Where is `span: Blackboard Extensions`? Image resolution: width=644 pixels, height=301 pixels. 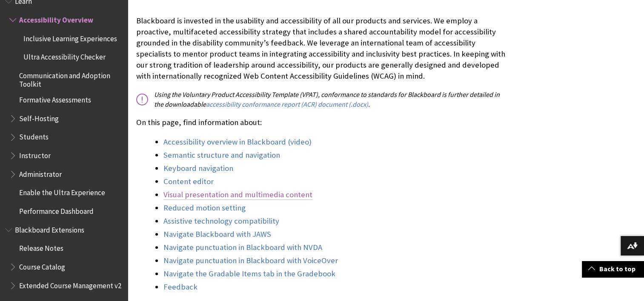 span: Blackboard Extensions is located at coordinates (49, 228).